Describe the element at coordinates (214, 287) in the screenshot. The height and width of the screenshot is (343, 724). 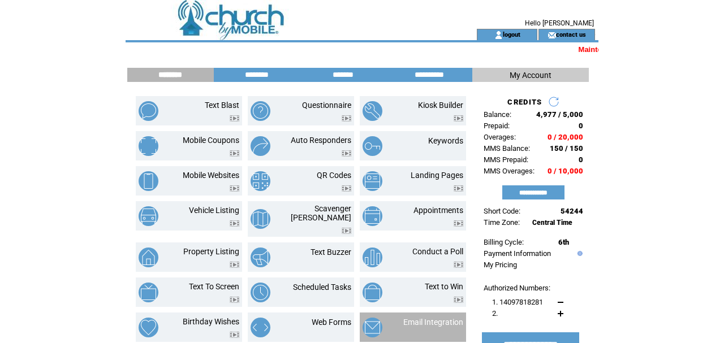
I see `a: Text To Screen` at that location.